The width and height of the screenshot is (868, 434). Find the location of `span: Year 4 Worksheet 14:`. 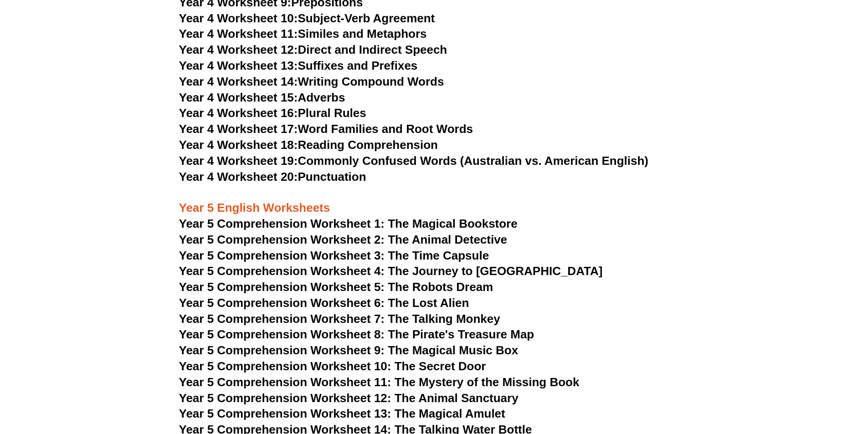

span: Year 4 Worksheet 14: is located at coordinates (238, 81).